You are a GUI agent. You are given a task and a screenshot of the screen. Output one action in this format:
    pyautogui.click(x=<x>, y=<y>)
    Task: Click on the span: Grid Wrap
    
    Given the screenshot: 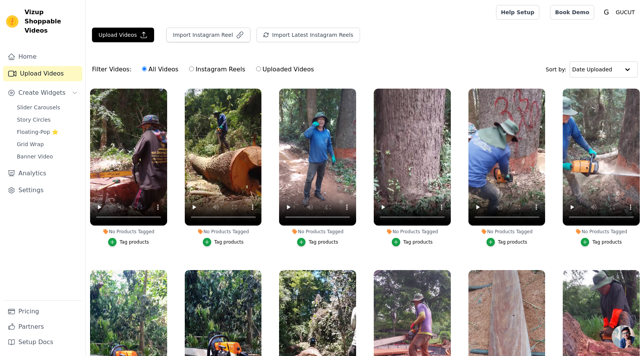 What is the action you would take?
    pyautogui.click(x=30, y=144)
    